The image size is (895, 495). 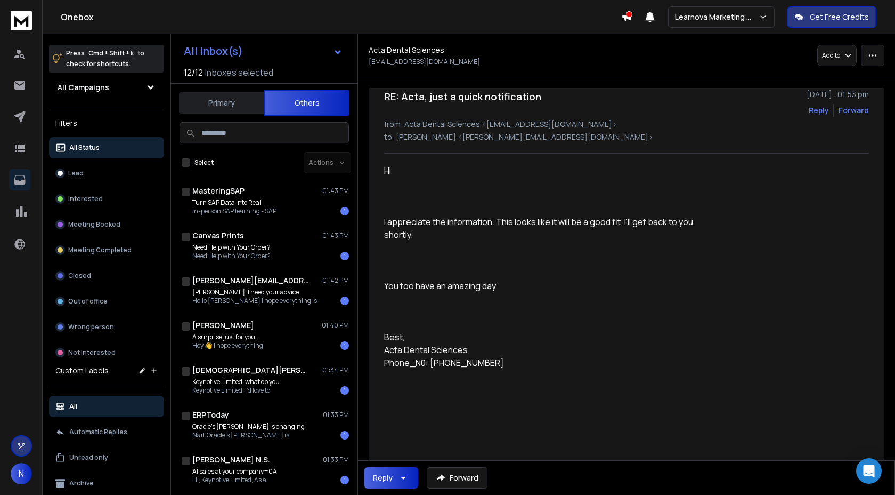 What do you see at coordinates (204, 163) in the screenshot?
I see `label: Select` at bounding box center [204, 163].